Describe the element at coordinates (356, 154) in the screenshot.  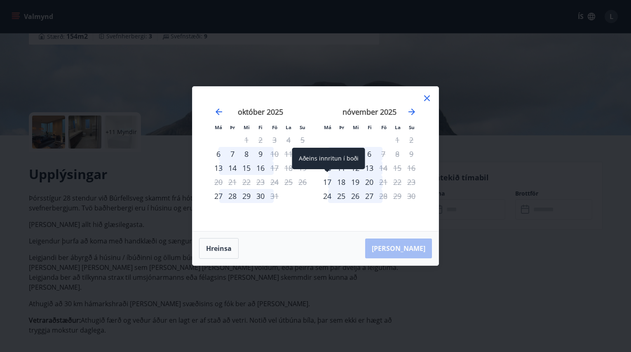
I see `div: 5` at that location.